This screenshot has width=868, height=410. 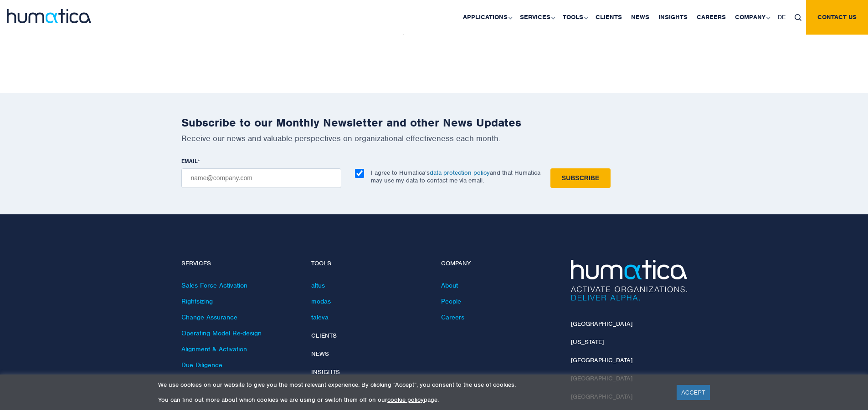 I want to click on a: Change Assurance, so click(x=209, y=317).